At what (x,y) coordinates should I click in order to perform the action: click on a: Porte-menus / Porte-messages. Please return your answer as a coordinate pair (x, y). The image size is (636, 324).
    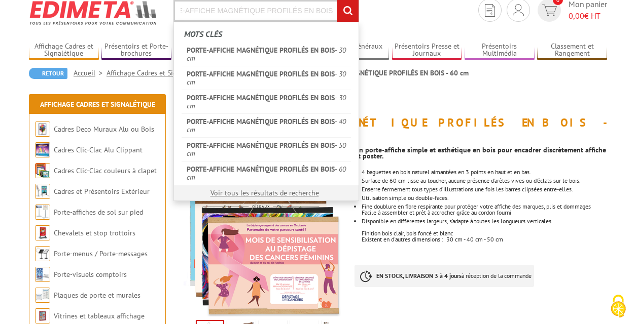
    Looking at the image, I should click on (100, 254).